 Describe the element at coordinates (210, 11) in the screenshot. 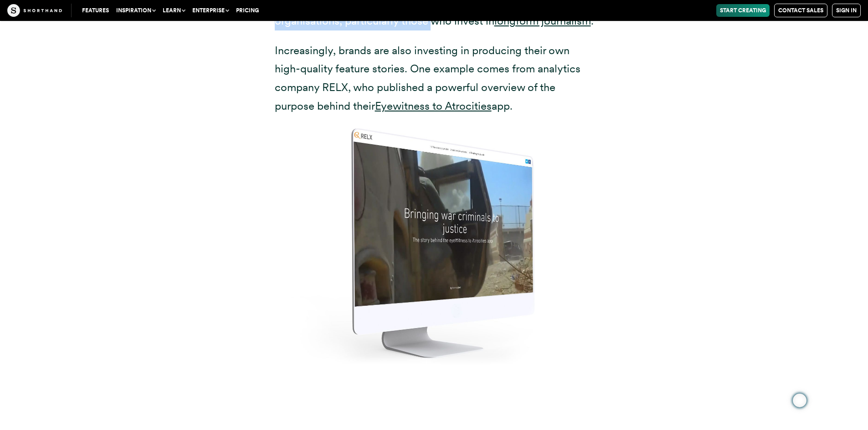

I see `button: Enterprise` at that location.